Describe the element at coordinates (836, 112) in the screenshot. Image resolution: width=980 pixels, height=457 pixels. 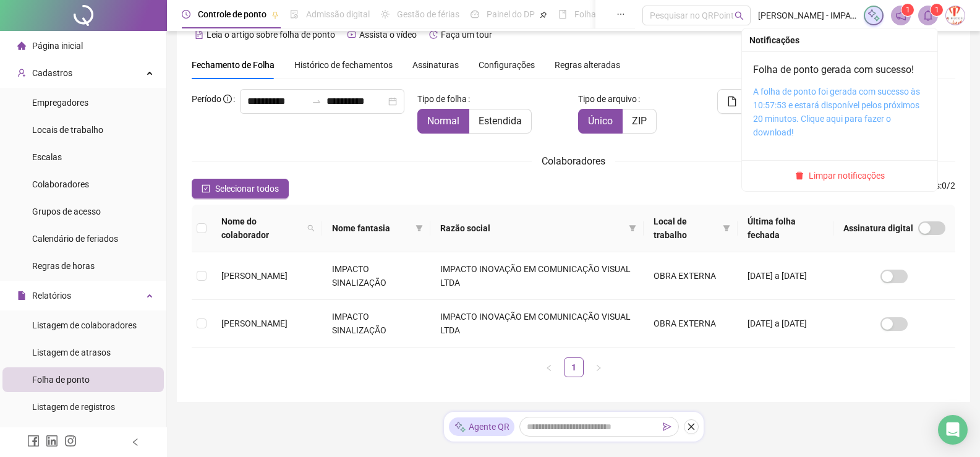
I see `a: A folha de ponto foi gerada com sucesso às 10:57:53 e estará disponível pelos próximos 20 minutos...` at that location.